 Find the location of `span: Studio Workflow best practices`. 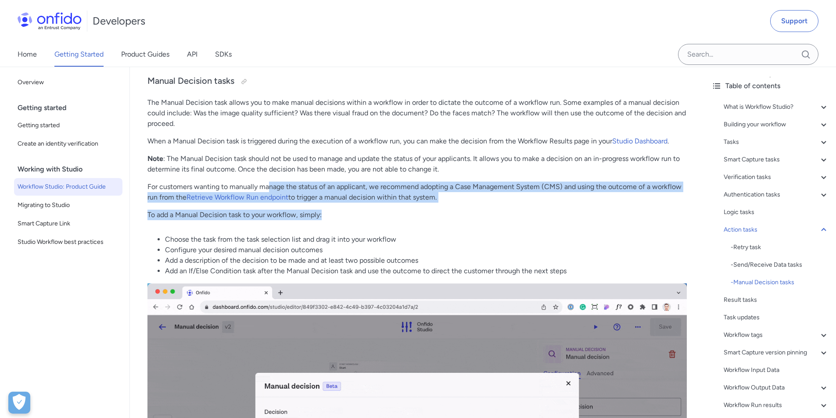

span: Studio Workflow best practices is located at coordinates (68, 242).